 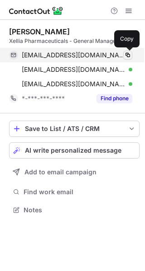 I want to click on span: Notes, so click(x=79, y=210).